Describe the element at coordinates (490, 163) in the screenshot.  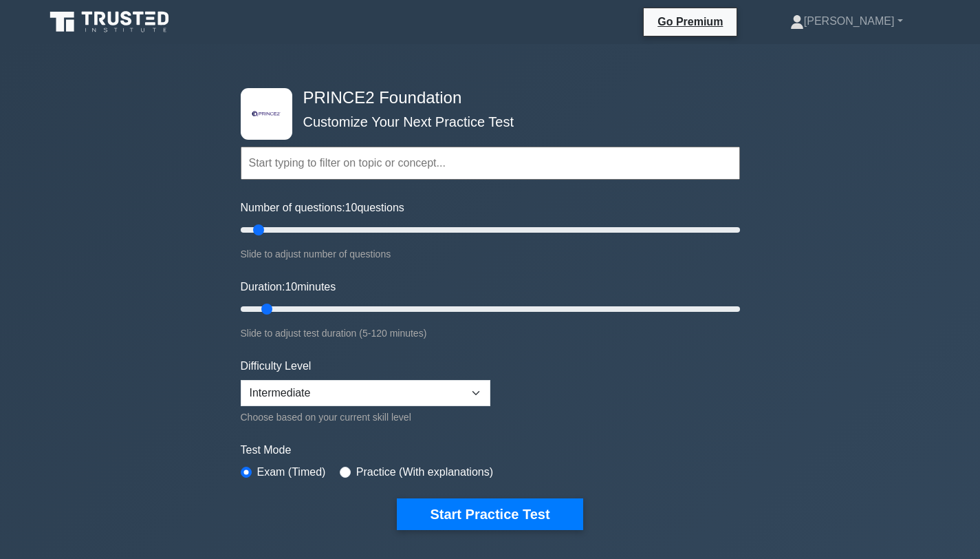
I see `input: Start typing to filter on topic or concept...` at that location.